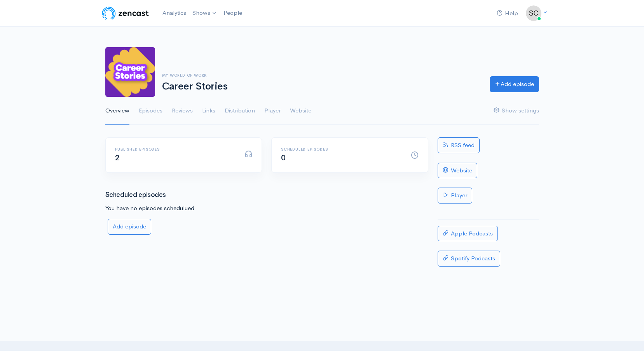 The width and height of the screenshot is (644, 351). I want to click on a: Reviews, so click(183, 111).